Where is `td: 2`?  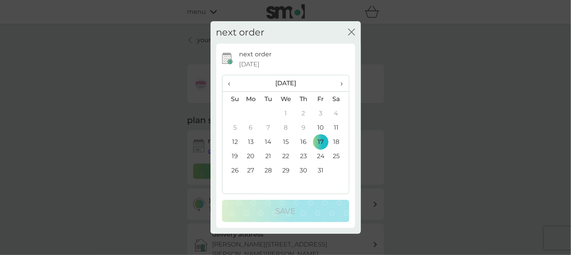
td: 2 is located at coordinates (303, 113).